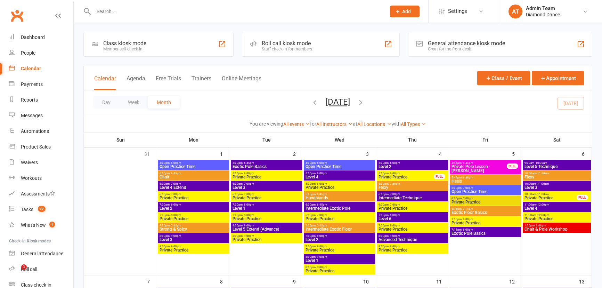 Image resolution: width=602 pixels, height=288 pixels. What do you see at coordinates (557, 167) in the screenshot?
I see `span: Level 5 Technique` at bounding box center [557, 167].